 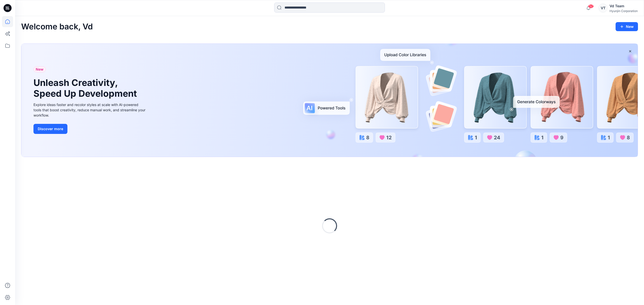 What do you see at coordinates (90, 110) in the screenshot?
I see `div: Explore ideas faster and recolor styles at scale with AI-powered tools that boost creativity, red...` at bounding box center [90, 110].